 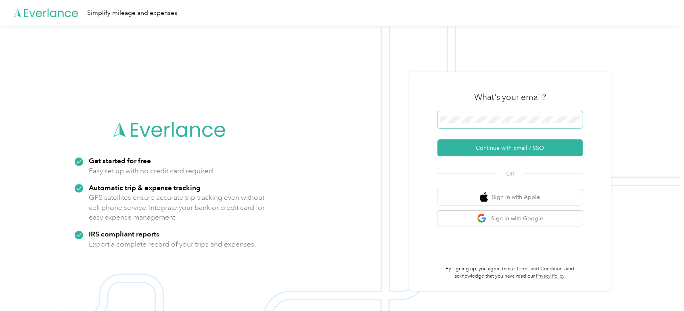 What do you see at coordinates (120, 161) in the screenshot?
I see `strong: Get started for free` at bounding box center [120, 161].